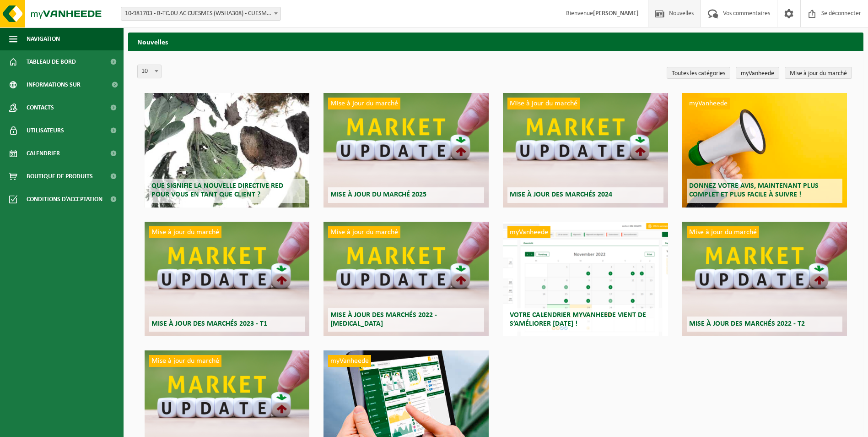 This screenshot has width=868, height=437. I want to click on span: Boutique de produits, so click(60, 176).